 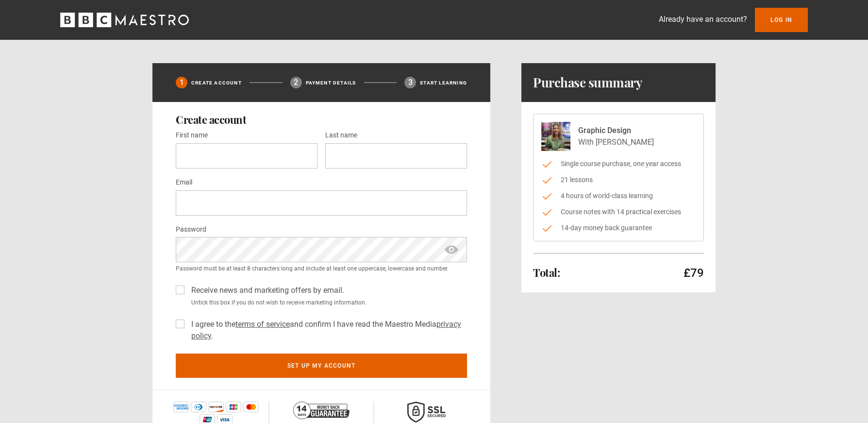 What do you see at coordinates (321, 410) in the screenshot?
I see `img: 14-day-money-back-guarantee-42d24aedb5115c0ff13b.png` at bounding box center [321, 410].